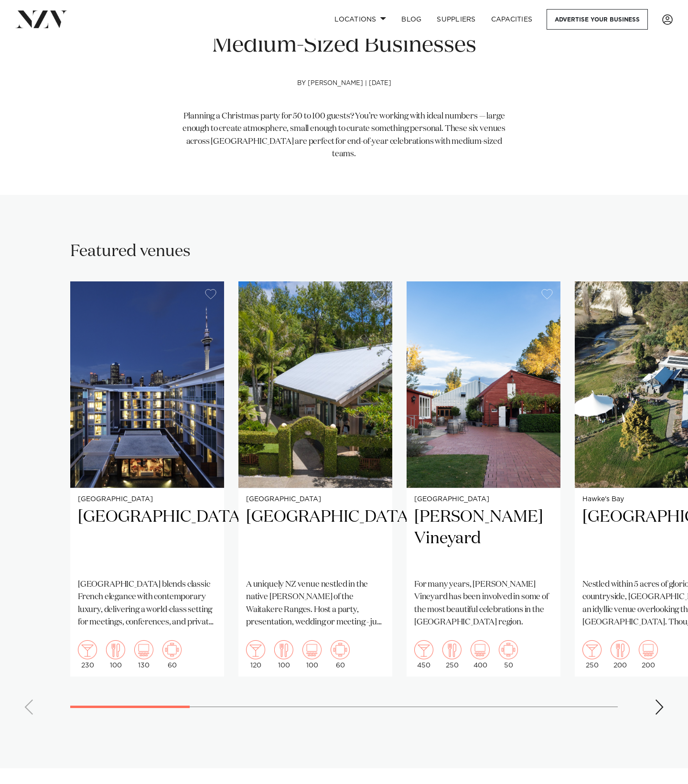 The image size is (688, 784). I want to click on div: 400, so click(480, 654).